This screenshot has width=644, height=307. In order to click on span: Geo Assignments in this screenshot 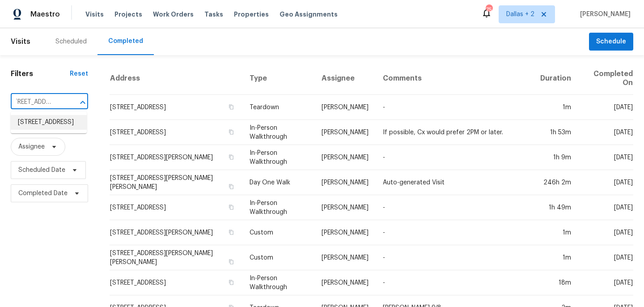, I will do `click(309, 14)`.